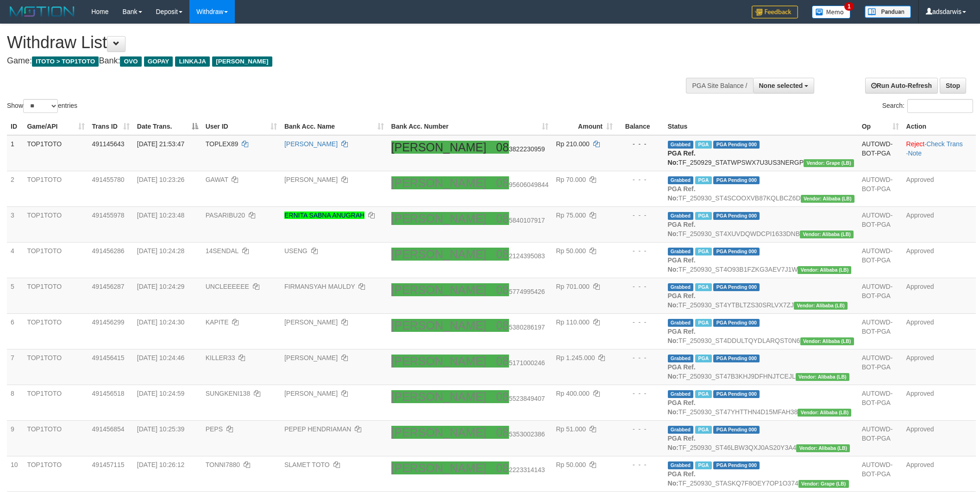  What do you see at coordinates (14, 402) in the screenshot?
I see `td: 8` at bounding box center [14, 402].